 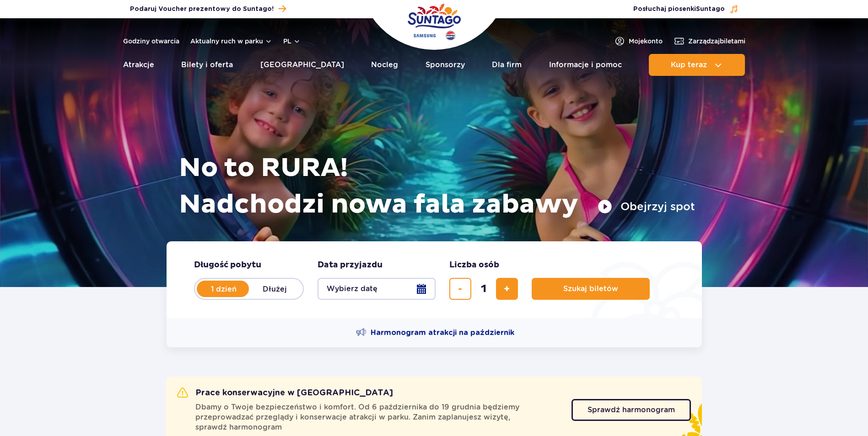 What do you see at coordinates (646, 207) in the screenshot?
I see `button: Obejrzyj spot` at bounding box center [646, 207].